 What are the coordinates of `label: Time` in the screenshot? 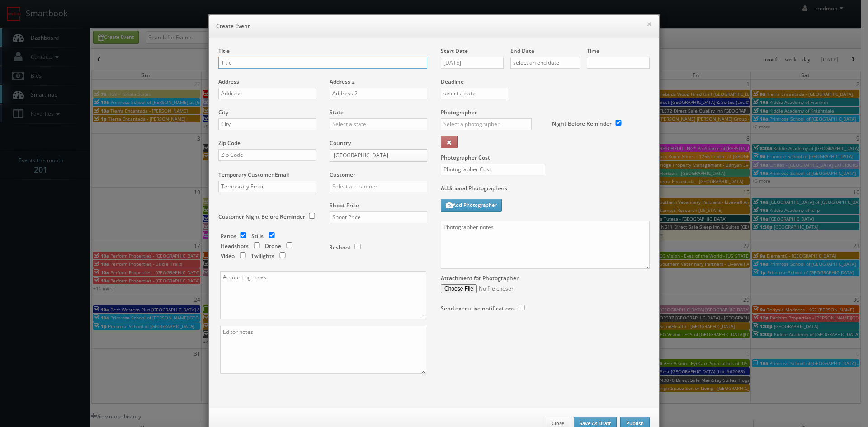 It's located at (593, 51).